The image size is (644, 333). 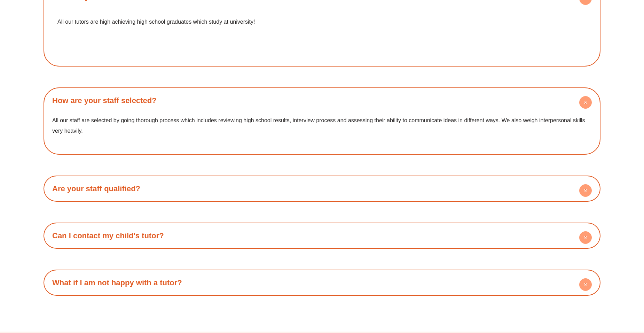 What do you see at coordinates (322, 282) in the screenshot?
I see `h4: What if I am not happy with a tutor?` at bounding box center [322, 282].